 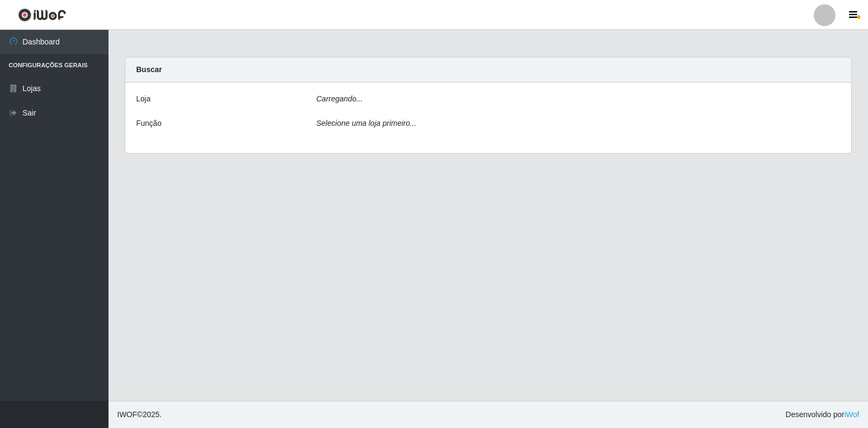 What do you see at coordinates (149, 123) in the screenshot?
I see `label: Função` at bounding box center [149, 123].